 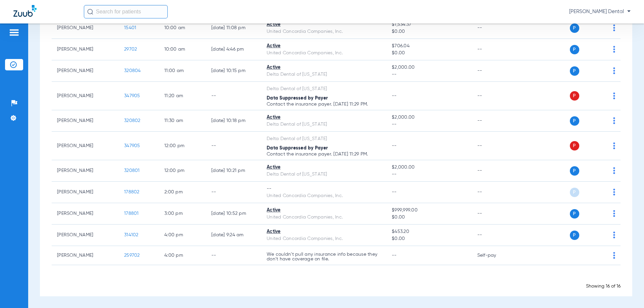 I want to click on td: 11:00 AM, so click(x=182, y=71).